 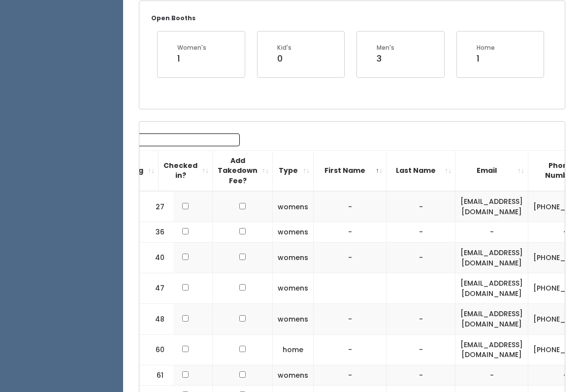 What do you see at coordinates (156, 258) in the screenshot?
I see `td: 40` at bounding box center [156, 258].